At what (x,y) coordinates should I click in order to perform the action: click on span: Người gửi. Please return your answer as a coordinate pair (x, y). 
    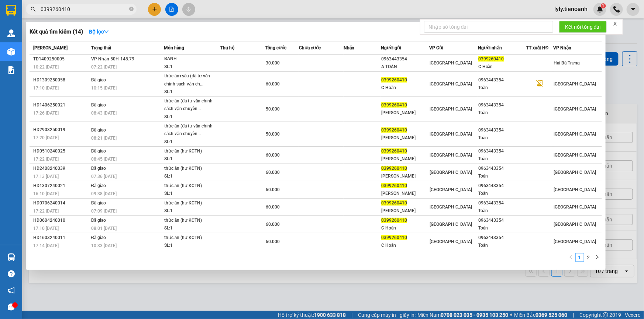
    Looking at the image, I should click on (391, 48).